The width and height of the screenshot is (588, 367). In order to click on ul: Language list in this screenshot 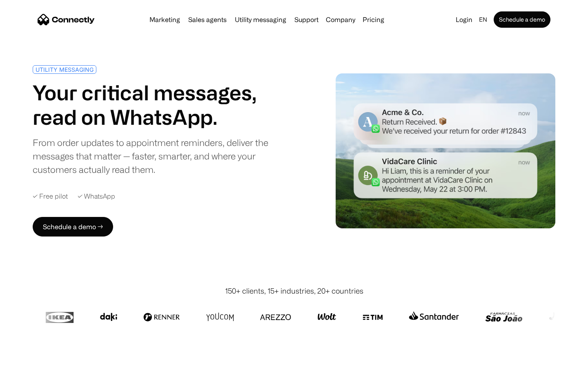, I will do `click(33, 358)`.